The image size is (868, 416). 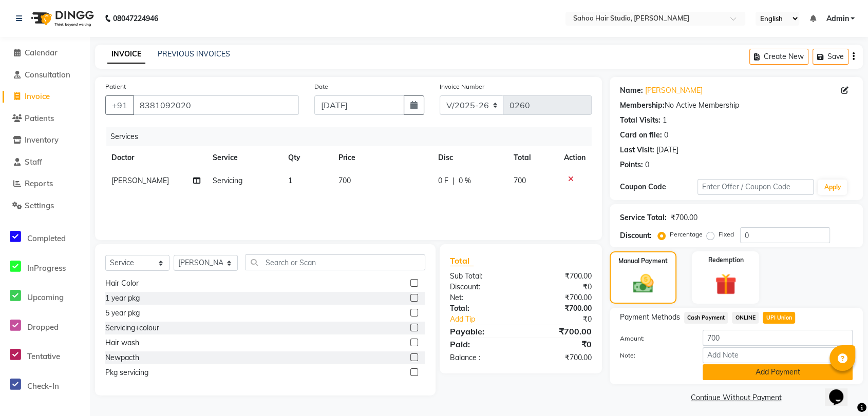 I want to click on div: Payable:, so click(x=481, y=332).